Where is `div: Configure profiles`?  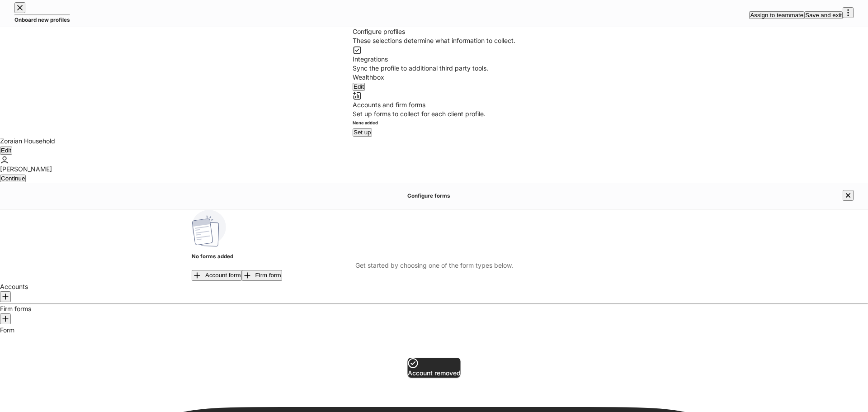 div: Configure profiles is located at coordinates (434, 32).